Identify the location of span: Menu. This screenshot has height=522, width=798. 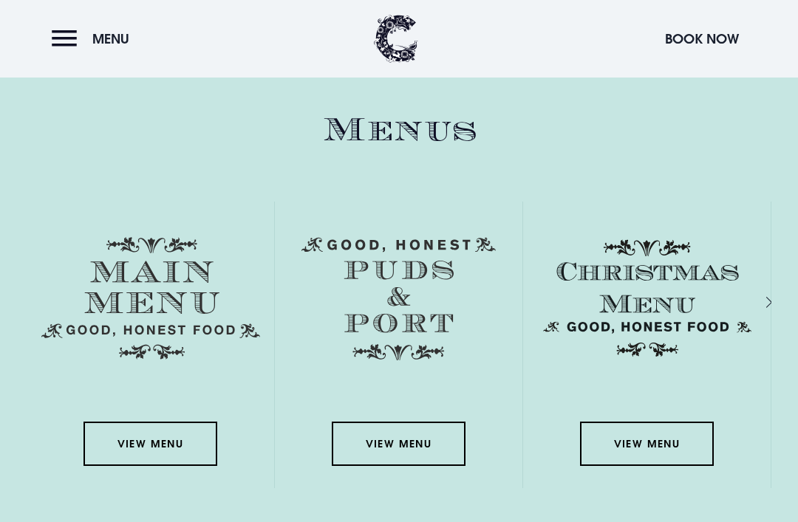
(111, 38).